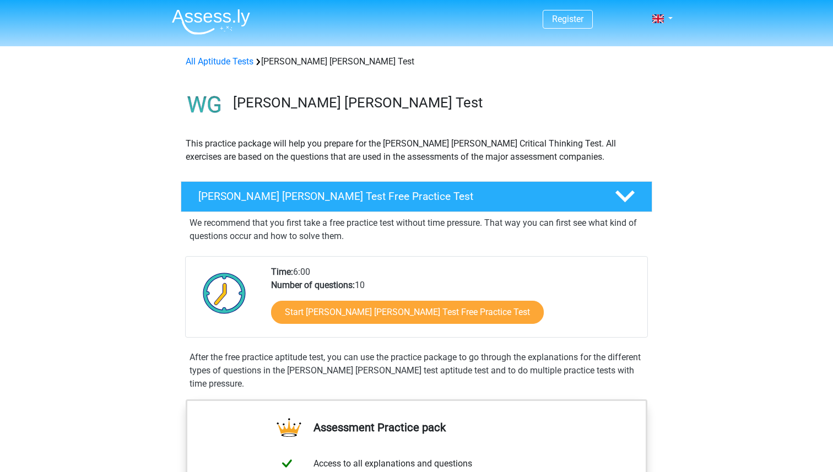 The width and height of the screenshot is (833, 472). Describe the element at coordinates (219, 61) in the screenshot. I see `a: All Aptitude Tests` at that location.